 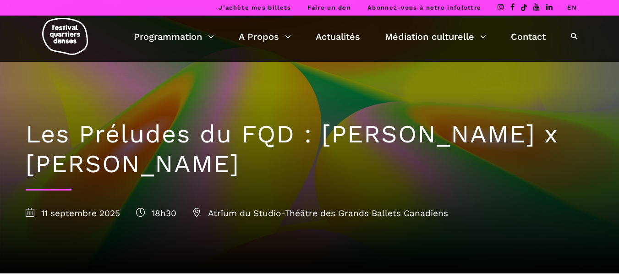 I want to click on span: 11 septembre 2025, so click(x=73, y=213).